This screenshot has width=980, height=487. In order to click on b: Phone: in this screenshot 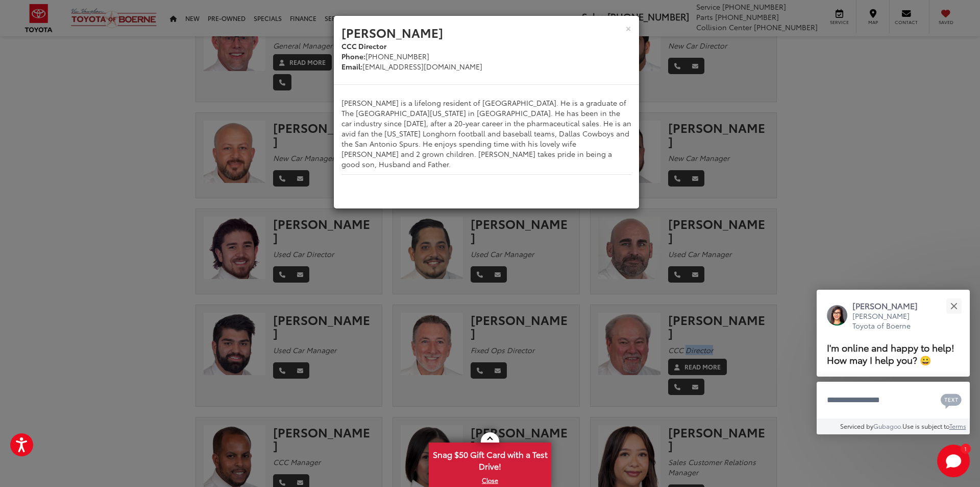, I will do `click(353, 57)`.